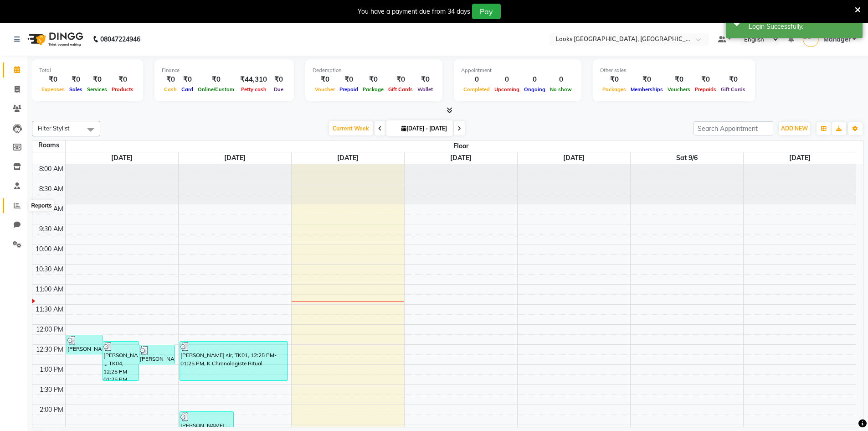 The image size is (868, 431). What do you see at coordinates (646, 89) in the screenshot?
I see `span: Memberships` at bounding box center [646, 89].